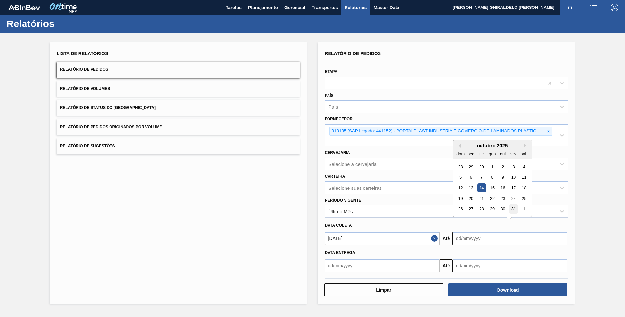 This screenshot has width=625, height=317. I want to click on h1: Relatórios, so click(64, 24).